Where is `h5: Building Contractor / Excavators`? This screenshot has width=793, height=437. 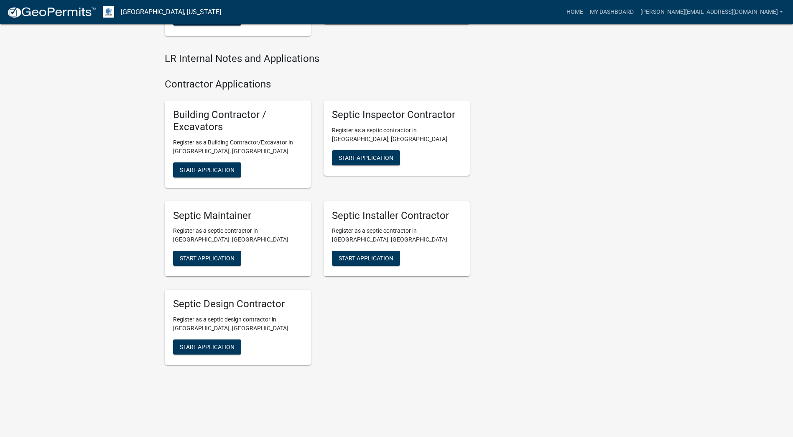 h5: Building Contractor / Excavators is located at coordinates (238, 121).